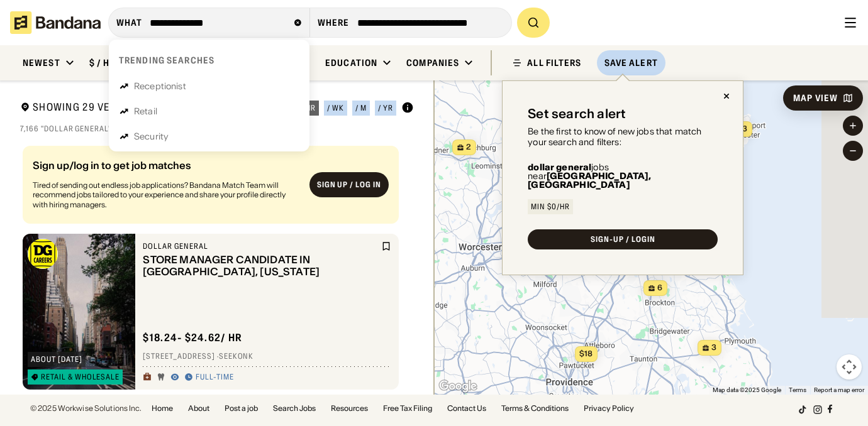 Image resolution: width=868 pixels, height=426 pixels. What do you see at coordinates (550, 207) in the screenshot?
I see `div: Min $0/hr` at bounding box center [550, 207].